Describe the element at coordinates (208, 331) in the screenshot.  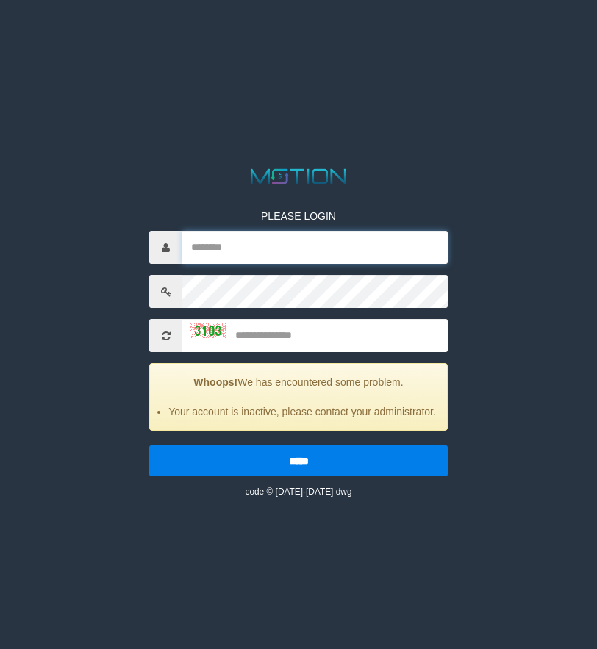
I see `img: captcha` at that location.